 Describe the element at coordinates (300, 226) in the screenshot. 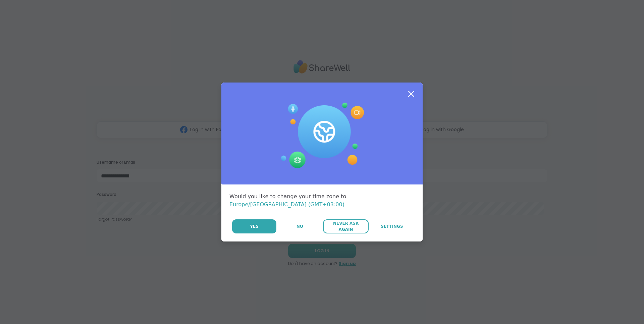

I see `span: No` at that location.